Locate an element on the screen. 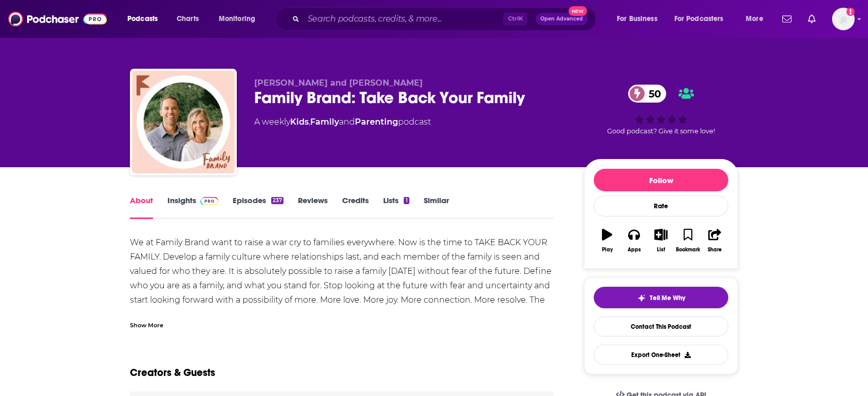 Image resolution: width=868 pixels, height=396 pixels. h2: Creators & Guests is located at coordinates (173, 372).